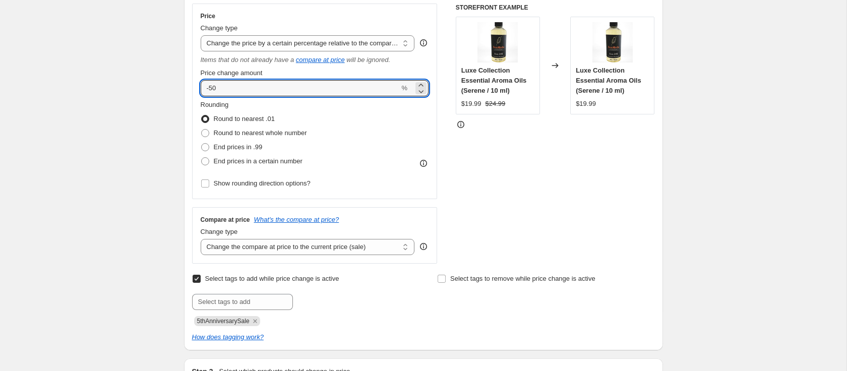 This screenshot has height=371, width=847. What do you see at coordinates (238, 147) in the screenshot?
I see `span: End prices in .99` at bounding box center [238, 147].